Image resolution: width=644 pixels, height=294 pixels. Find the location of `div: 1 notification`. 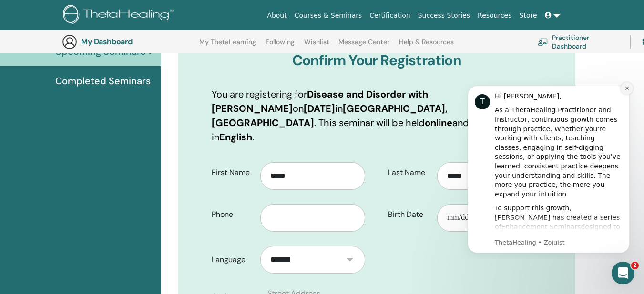

div: 1 notification is located at coordinates (95, 117).